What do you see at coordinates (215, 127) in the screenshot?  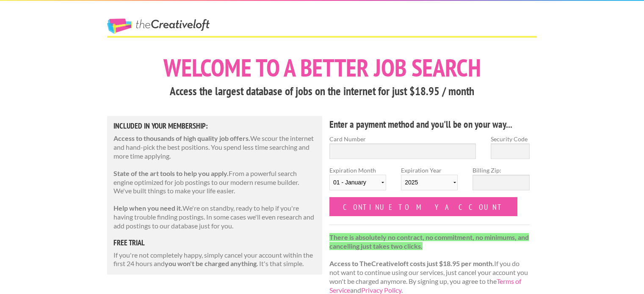 I see `h5: Included in Your Membership:` at bounding box center [215, 127].